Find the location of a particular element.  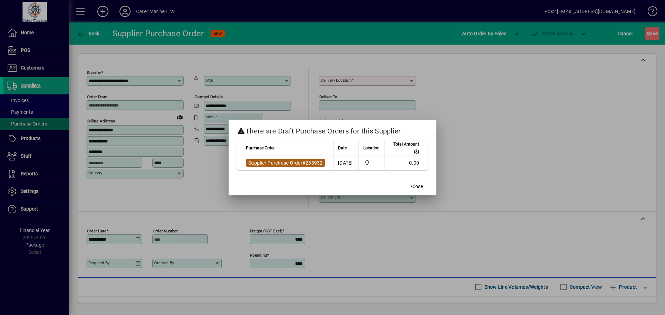

h2: There are Draft Purchase Orders for this Supplier is located at coordinates (332, 130).